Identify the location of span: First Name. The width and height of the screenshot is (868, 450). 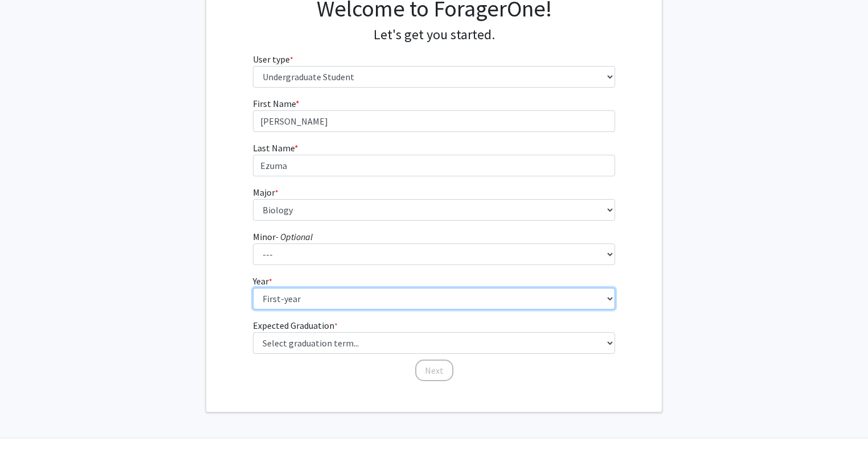
(274, 104).